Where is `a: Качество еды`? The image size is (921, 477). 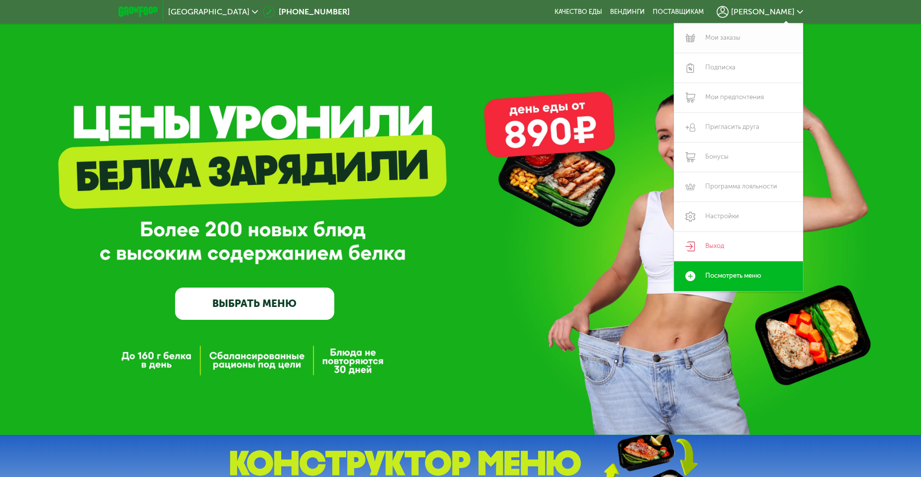 a: Качество еды is located at coordinates (578, 12).